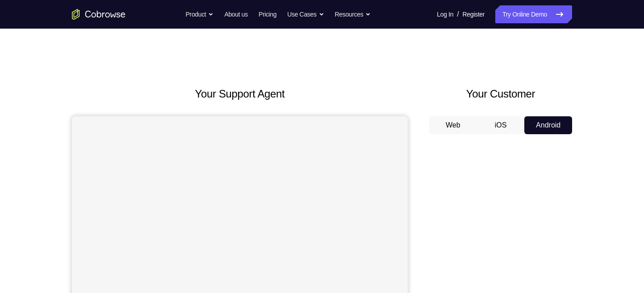 The width and height of the screenshot is (644, 293). What do you see at coordinates (306, 14) in the screenshot?
I see `button: Use Cases` at bounding box center [306, 14].